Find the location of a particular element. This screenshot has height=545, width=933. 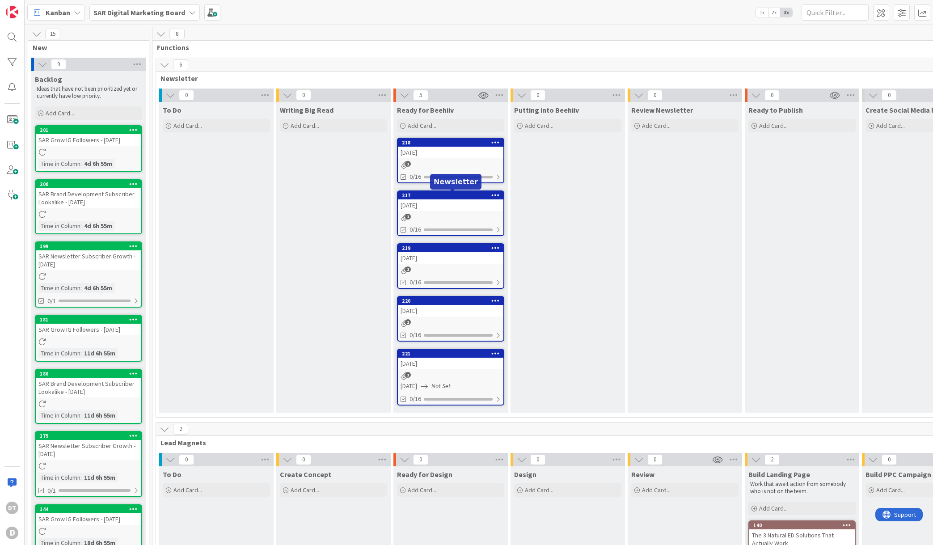

span: New is located at coordinates (85, 47).